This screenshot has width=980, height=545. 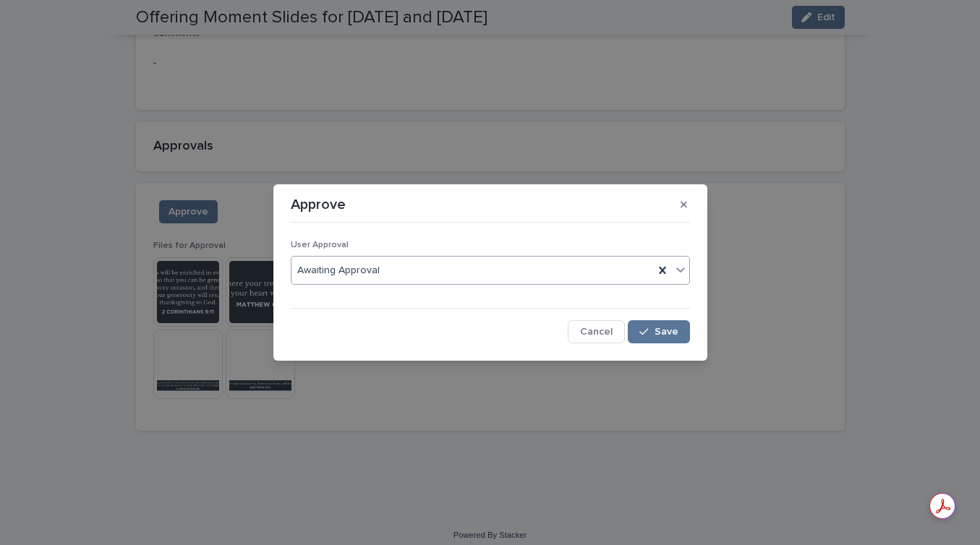 I want to click on span: Awaiting Approval, so click(x=338, y=270).